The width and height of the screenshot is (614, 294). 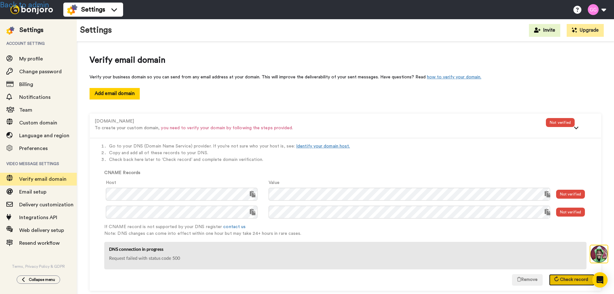 I want to click on p: Note: DNS changes can come into effect within one hour but may take 24+ hours in rare cases., so click(x=349, y=233).